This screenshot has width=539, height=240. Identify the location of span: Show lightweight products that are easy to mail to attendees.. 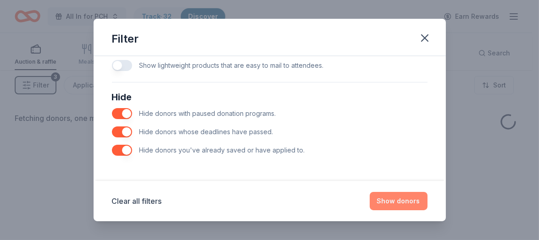
(232, 65).